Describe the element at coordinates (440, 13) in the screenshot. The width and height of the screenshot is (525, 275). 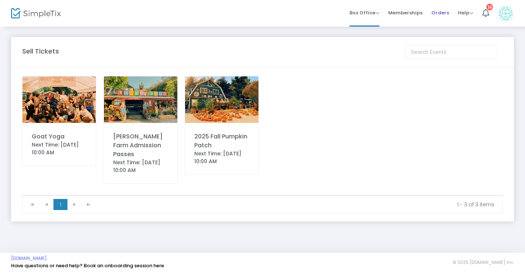
I see `span: Orders` at that location.